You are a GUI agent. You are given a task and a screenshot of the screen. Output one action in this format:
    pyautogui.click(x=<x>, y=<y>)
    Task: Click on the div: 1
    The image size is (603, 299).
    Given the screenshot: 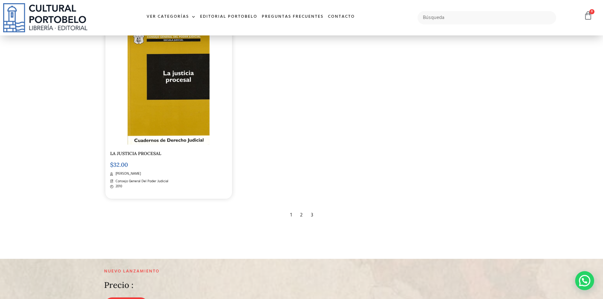 What is the action you would take?
    pyautogui.click(x=291, y=215)
    